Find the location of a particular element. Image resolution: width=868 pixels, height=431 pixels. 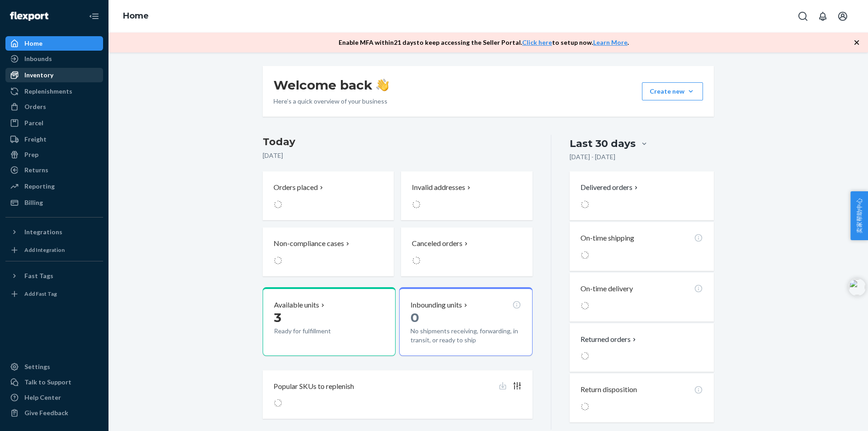

a: Click here is located at coordinates (537, 42).